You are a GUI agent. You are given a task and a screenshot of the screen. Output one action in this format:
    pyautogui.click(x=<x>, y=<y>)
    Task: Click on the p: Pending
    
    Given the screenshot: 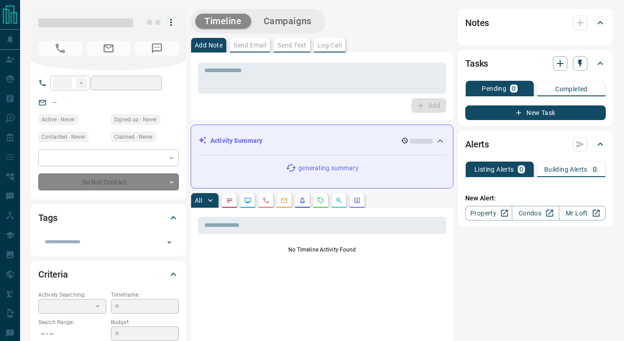 What is the action you would take?
    pyautogui.click(x=494, y=89)
    